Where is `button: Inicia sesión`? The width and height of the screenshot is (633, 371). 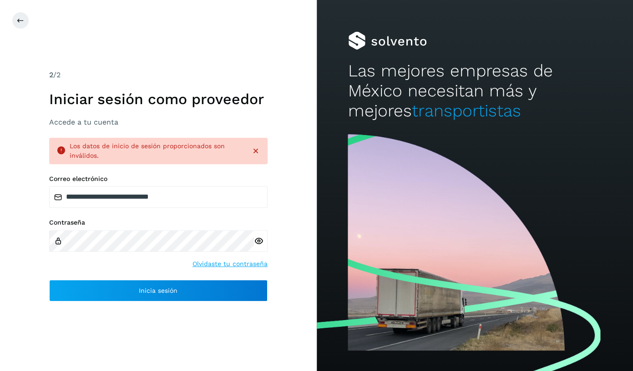
button: Inicia sesión is located at coordinates (158, 291).